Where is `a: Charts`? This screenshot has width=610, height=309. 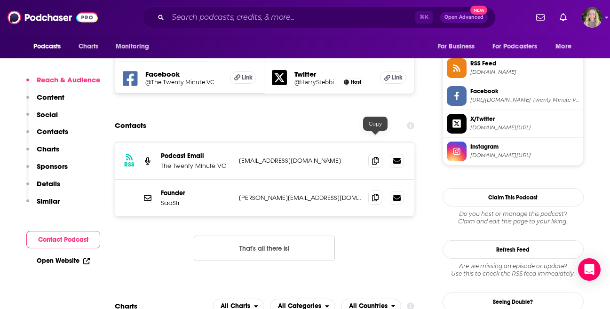
a: Charts is located at coordinates (88, 47).